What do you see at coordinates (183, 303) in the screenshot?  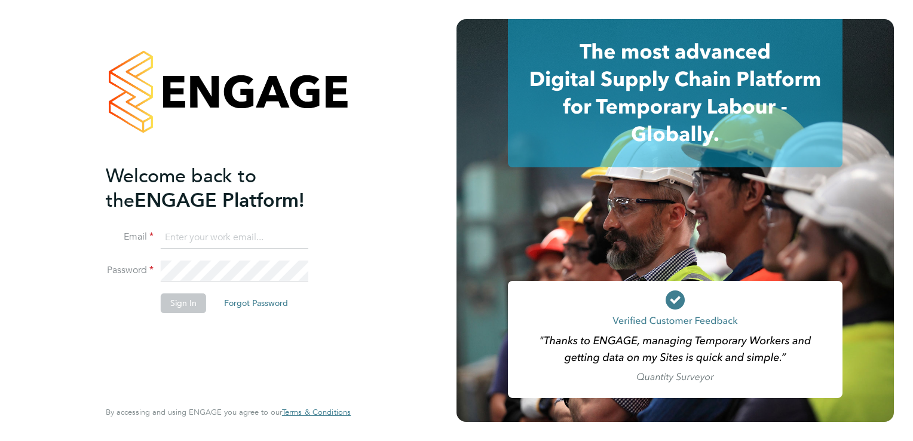 I see `button: Sign In` at bounding box center [183, 303].